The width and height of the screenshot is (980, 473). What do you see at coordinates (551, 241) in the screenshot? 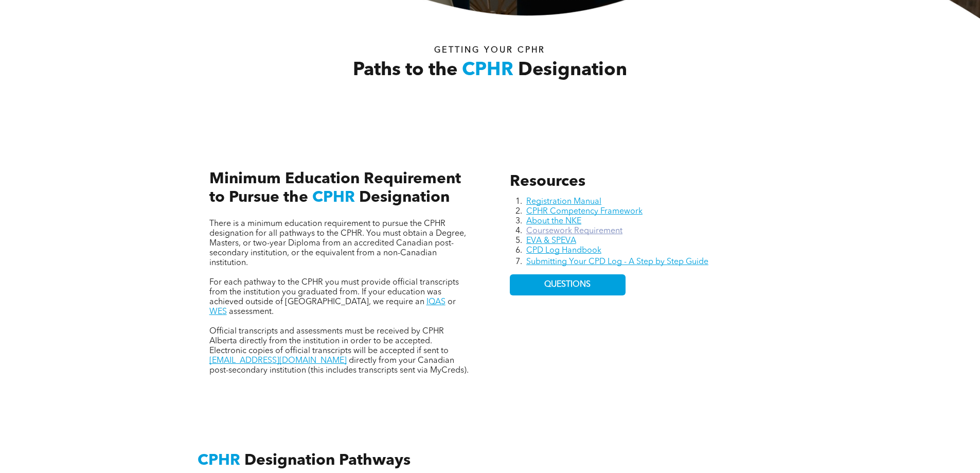
I see `a: EVA & SPEVA` at bounding box center [551, 241].